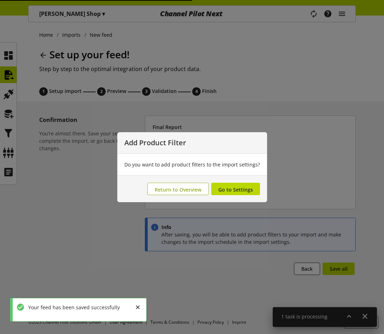  I want to click on div: Do you want to add product filters to the import settings?, so click(192, 164).